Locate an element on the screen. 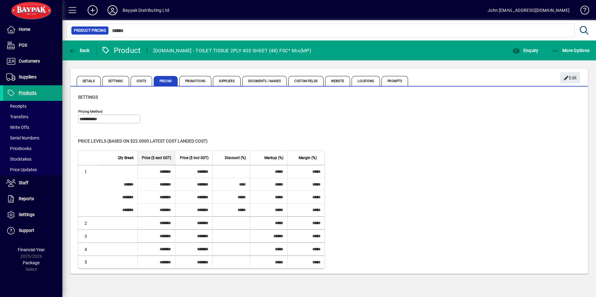  span: Discount (%) is located at coordinates (235, 158).